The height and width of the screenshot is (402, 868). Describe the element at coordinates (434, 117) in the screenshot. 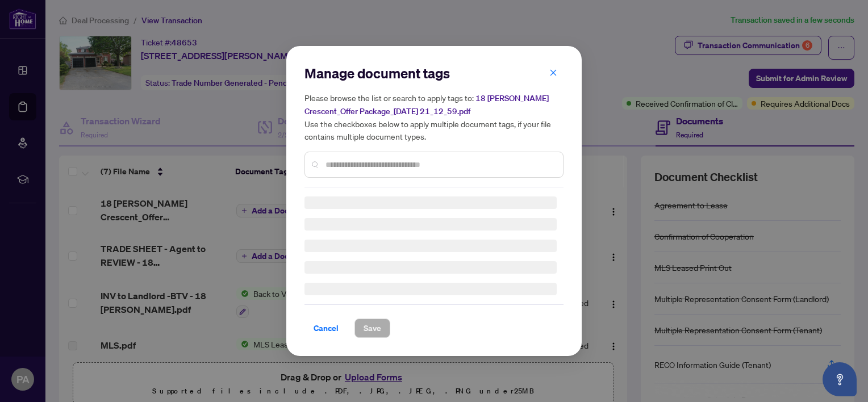

I see `h5: Please browse the list or search to apply tags to: Use the checkboxes below to apply multiple doc...` at that location.